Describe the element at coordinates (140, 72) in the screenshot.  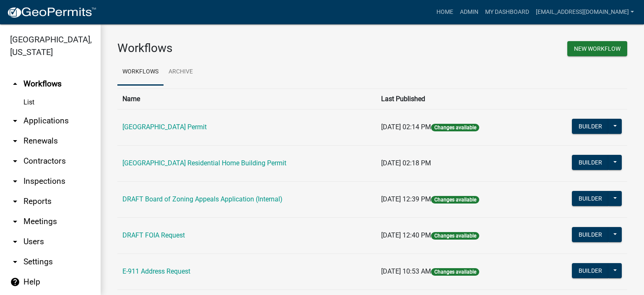
I see `a: Workflows` at that location.